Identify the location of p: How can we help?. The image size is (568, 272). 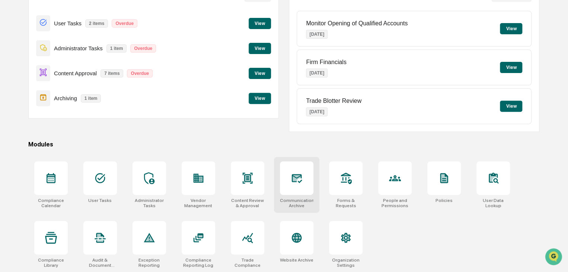
(72, 22).